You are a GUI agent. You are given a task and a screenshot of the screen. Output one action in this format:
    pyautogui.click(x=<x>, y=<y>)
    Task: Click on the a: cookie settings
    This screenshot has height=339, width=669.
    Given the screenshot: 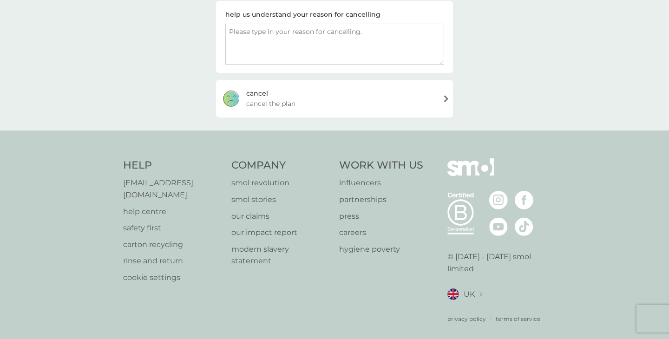 What is the action you would take?
    pyautogui.click(x=172, y=278)
    